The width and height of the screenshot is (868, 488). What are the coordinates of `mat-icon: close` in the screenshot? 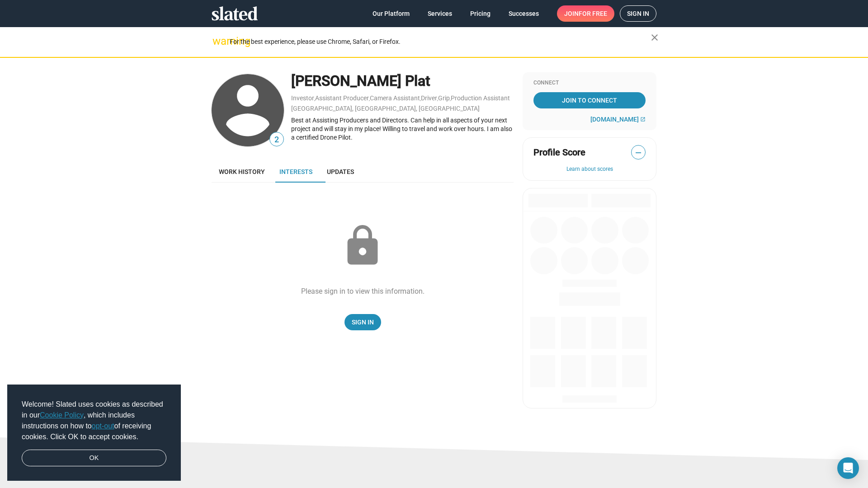 It's located at (655, 38).